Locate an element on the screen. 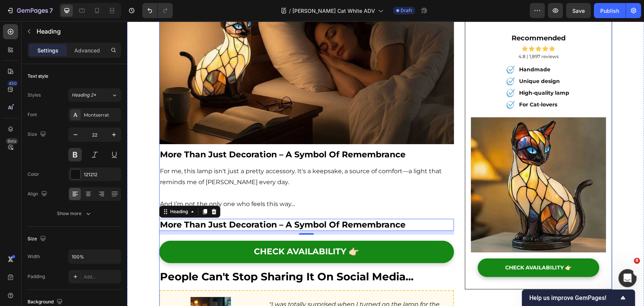 Image resolution: width=644 pixels, height=306 pixels. div: Align is located at coordinates (38, 194).